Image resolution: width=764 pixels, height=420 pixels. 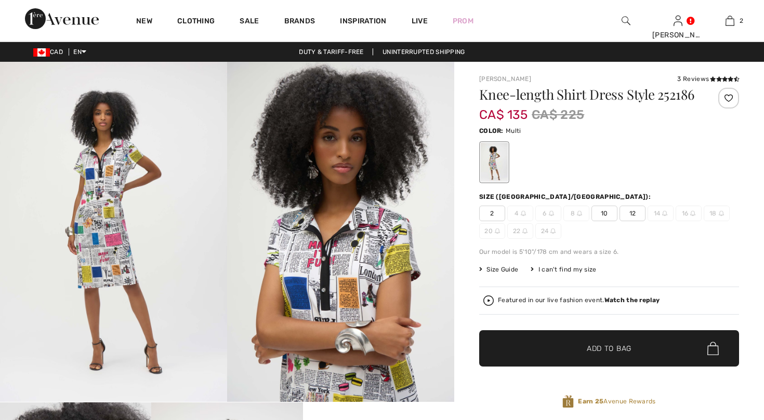 What do you see at coordinates (42, 52) in the screenshot?
I see `img: Canadian Dollar` at bounding box center [42, 52].